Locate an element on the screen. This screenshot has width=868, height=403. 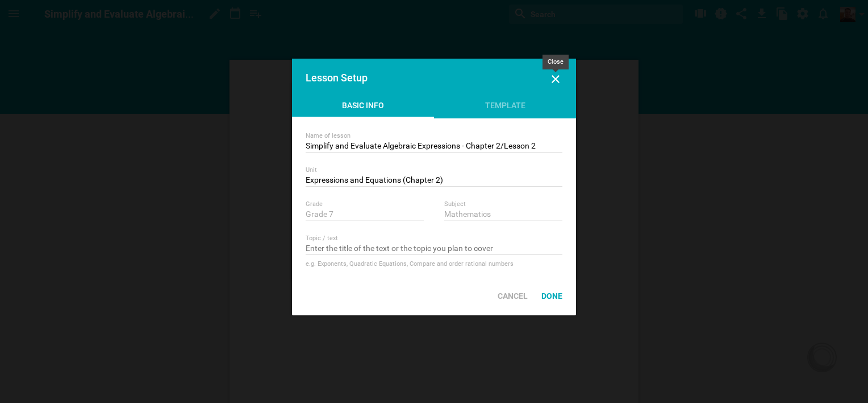
div: Grade is located at coordinates (365, 204).